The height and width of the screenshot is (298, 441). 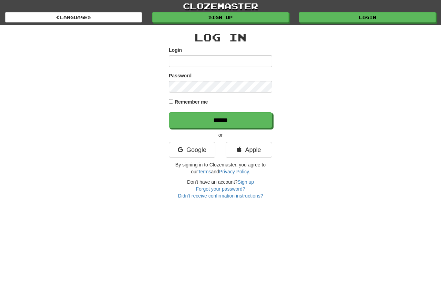 What do you see at coordinates (220, 189) in the screenshot?
I see `a: Forgot your password?` at bounding box center [220, 189].